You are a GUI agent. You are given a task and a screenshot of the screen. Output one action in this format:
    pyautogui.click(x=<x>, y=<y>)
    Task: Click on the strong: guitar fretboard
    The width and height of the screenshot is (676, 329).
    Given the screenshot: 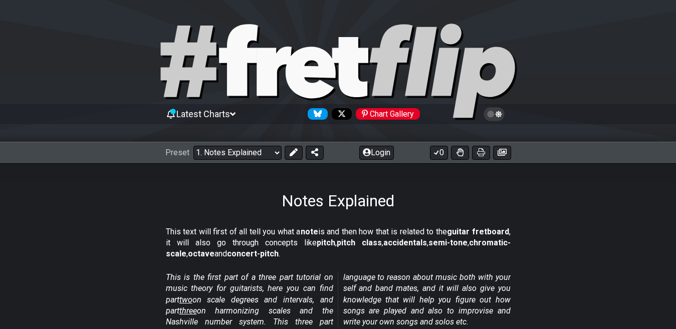 What is the action you would take?
    pyautogui.click(x=478, y=232)
    